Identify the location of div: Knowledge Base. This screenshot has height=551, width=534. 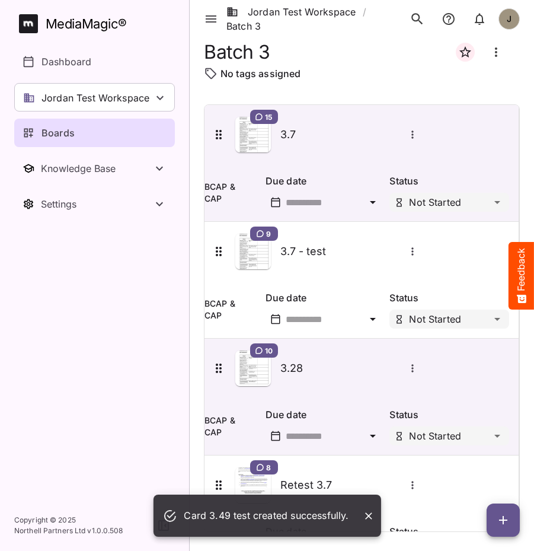
(97, 168).